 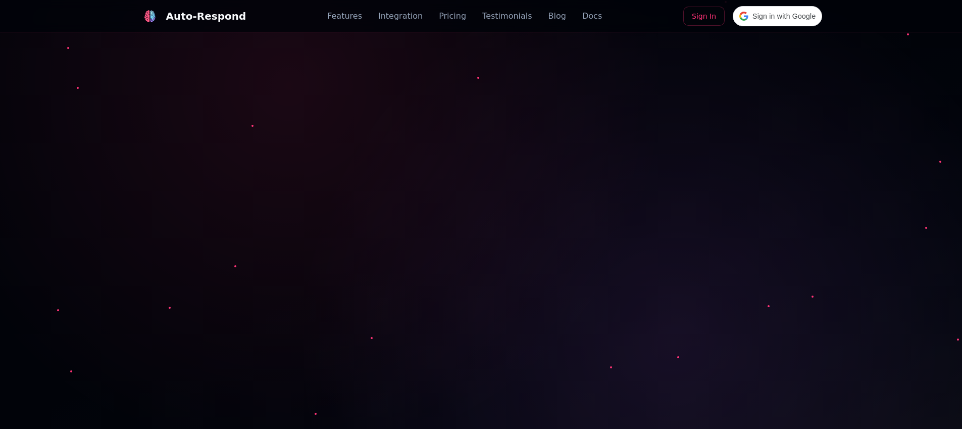 What do you see at coordinates (345, 16) in the screenshot?
I see `a: Features` at bounding box center [345, 16].